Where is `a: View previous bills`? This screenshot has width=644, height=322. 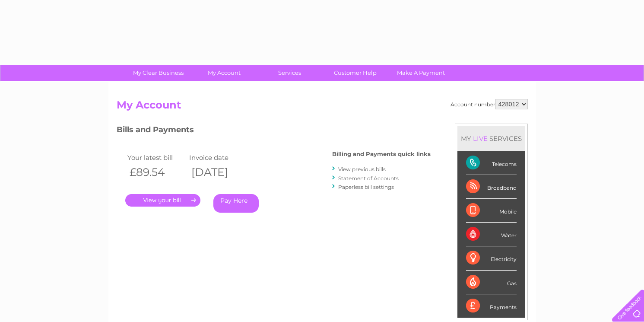
a: View previous bills is located at coordinates (363, 169).